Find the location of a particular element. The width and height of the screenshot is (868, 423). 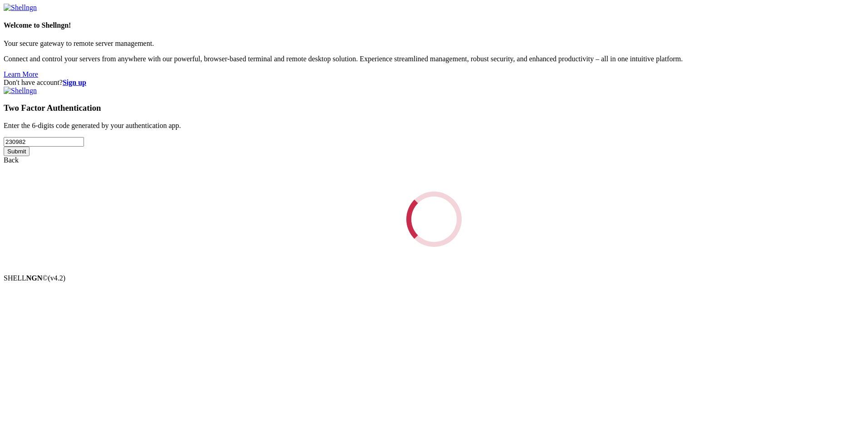

h3: Two Factor Authentication is located at coordinates (434, 108).